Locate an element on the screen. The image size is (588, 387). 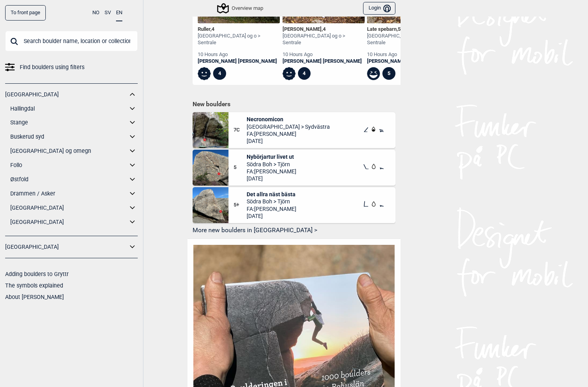
span: 5+ is located at coordinates (240, 205).